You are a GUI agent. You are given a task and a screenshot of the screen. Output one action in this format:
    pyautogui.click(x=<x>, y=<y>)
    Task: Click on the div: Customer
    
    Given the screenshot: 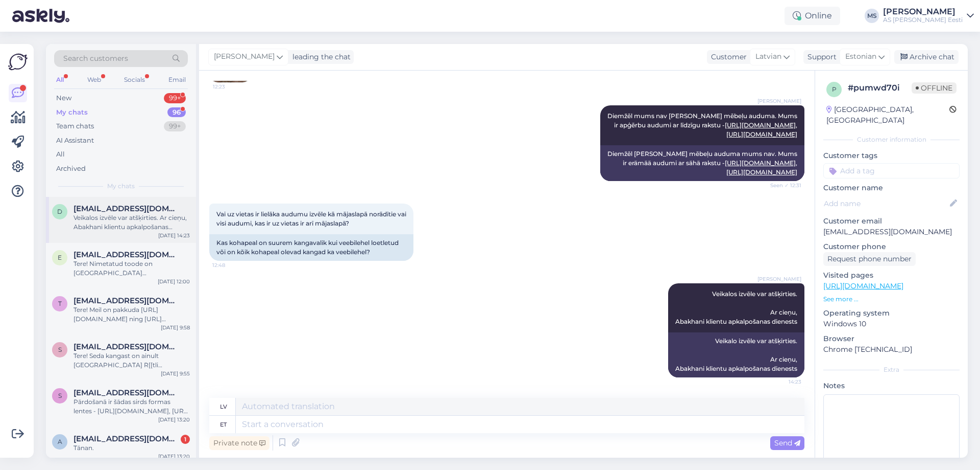 What is the action you would take?
    pyautogui.click(x=727, y=57)
    